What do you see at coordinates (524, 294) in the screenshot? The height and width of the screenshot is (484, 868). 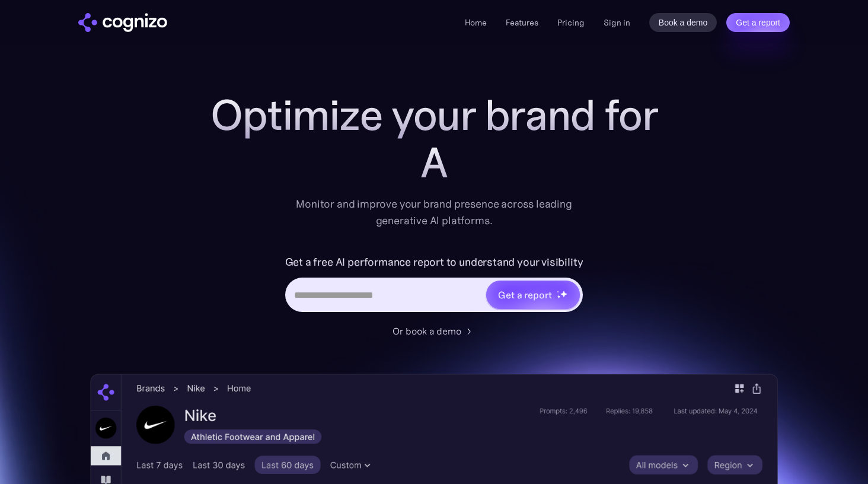 I see `div: Get a report` at bounding box center [524, 294].